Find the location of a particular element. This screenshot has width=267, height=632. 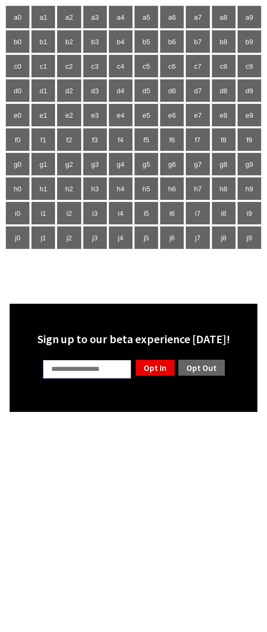

td: f1 is located at coordinates (43, 140).